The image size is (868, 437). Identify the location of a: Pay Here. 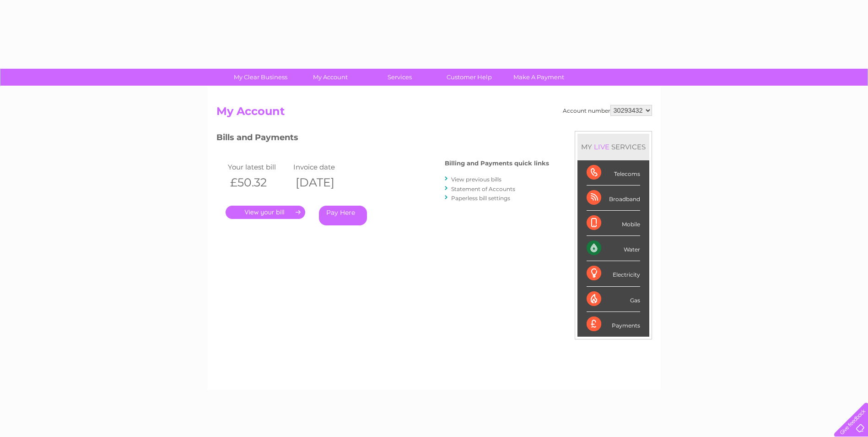
(343, 215).